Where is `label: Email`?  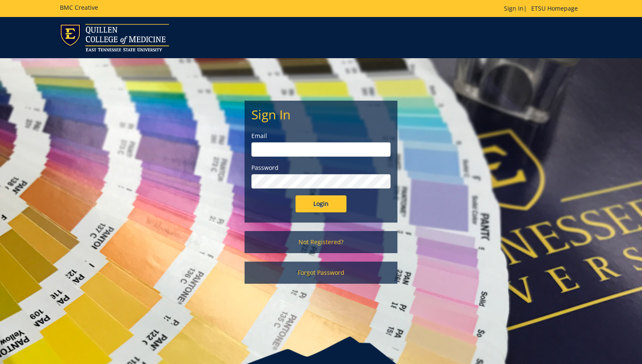
label: Email is located at coordinates (321, 136).